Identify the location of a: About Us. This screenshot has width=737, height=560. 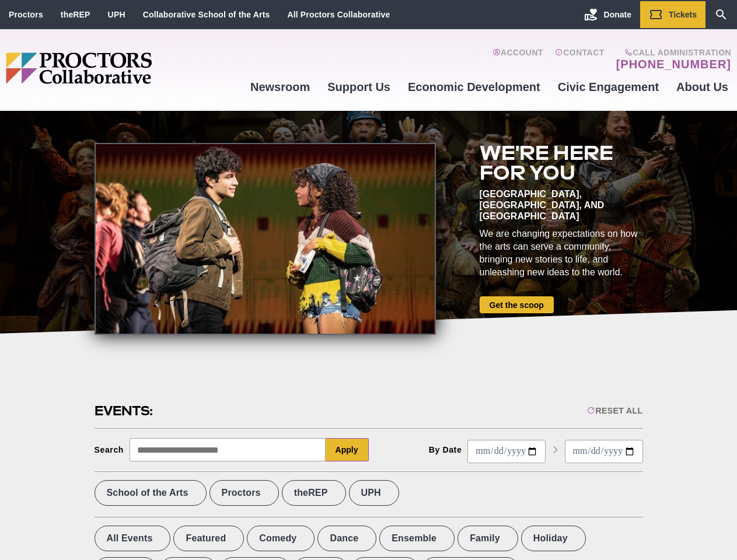
(701, 87).